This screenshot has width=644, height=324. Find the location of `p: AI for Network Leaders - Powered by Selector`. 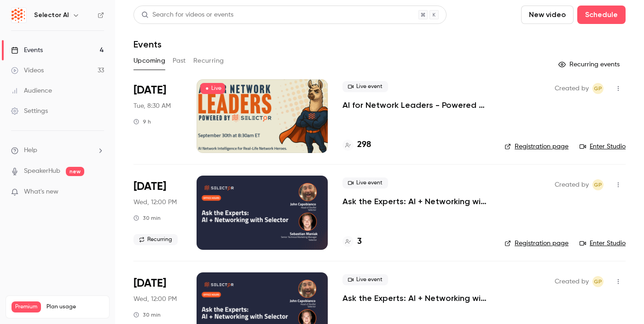

p: AI for Network Leaders - Powered by Selector is located at coordinates (416, 105).